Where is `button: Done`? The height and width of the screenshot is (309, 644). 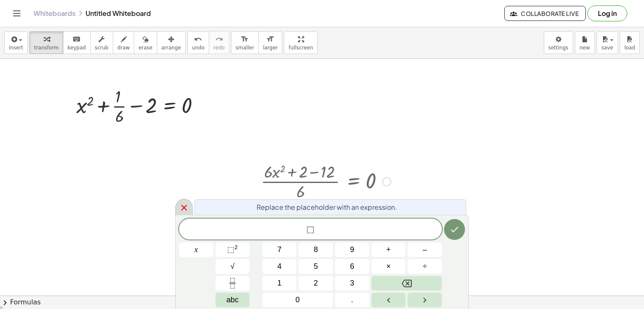 button: Done is located at coordinates (454, 230).